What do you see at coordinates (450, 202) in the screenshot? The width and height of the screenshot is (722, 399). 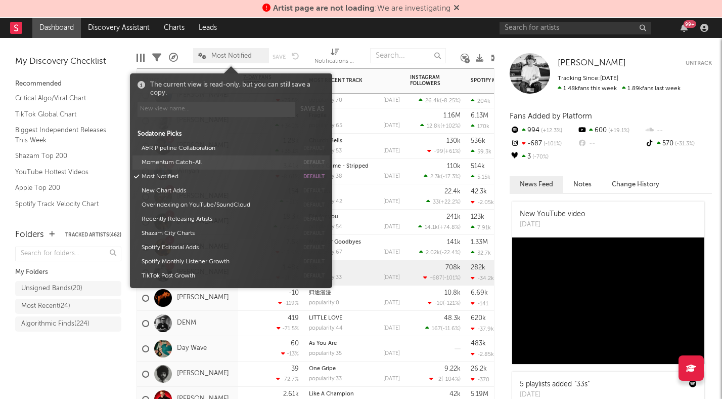 I see `span: +22.2 %` at bounding box center [450, 202].